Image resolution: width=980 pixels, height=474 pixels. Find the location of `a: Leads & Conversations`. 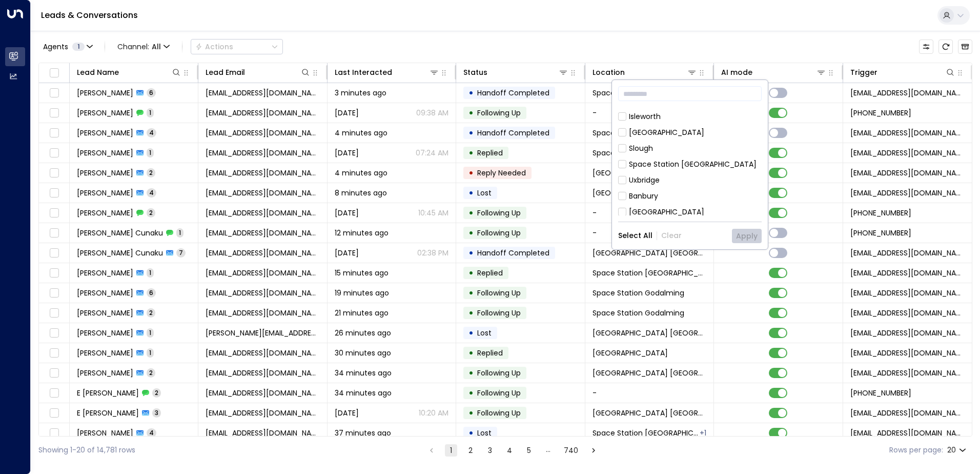

a: Leads & Conversations is located at coordinates (89, 15).